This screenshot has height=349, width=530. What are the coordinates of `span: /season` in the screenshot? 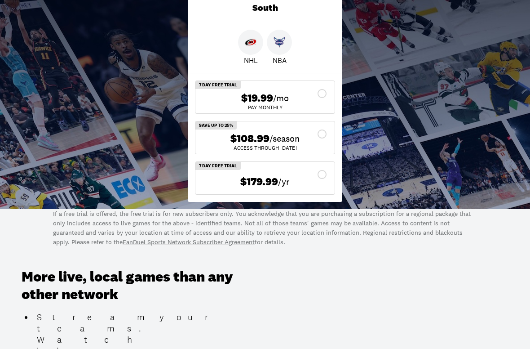 It's located at (284, 138).